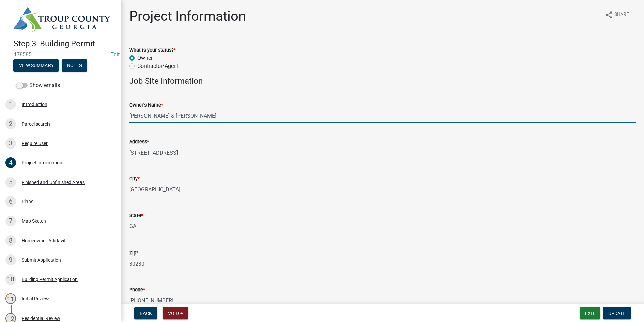 The height and width of the screenshot is (322, 644). What do you see at coordinates (75, 66) in the screenshot?
I see `button: Notes` at bounding box center [75, 66].